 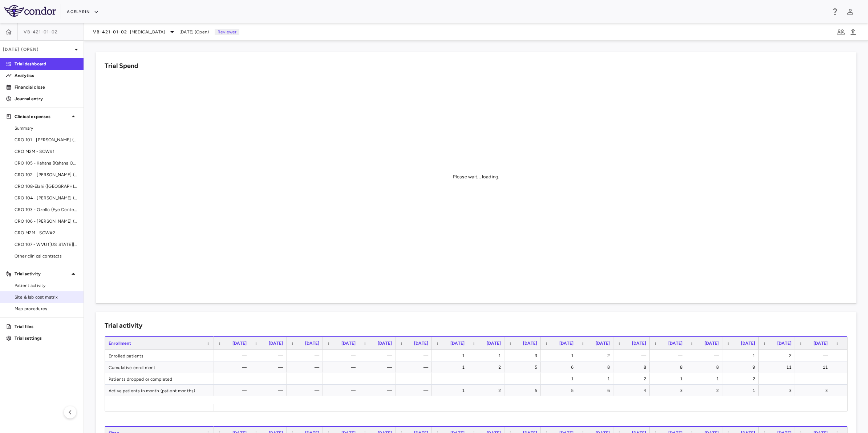 What do you see at coordinates (159, 378) in the screenshot?
I see `div: Patients dropped or completed` at bounding box center [159, 378].